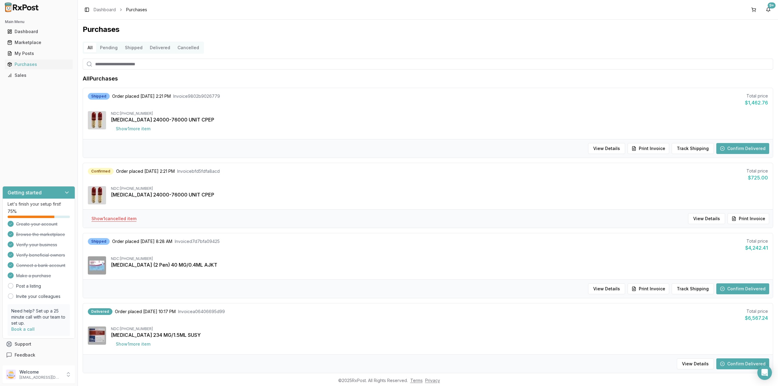  Describe the element at coordinates (39, 75) in the screenshot. I see `a: Sales` at that location.